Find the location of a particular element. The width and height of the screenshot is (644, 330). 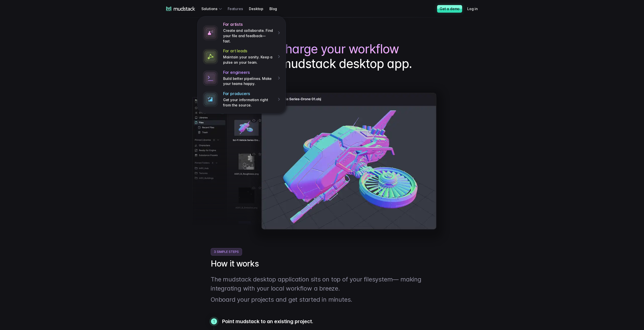

span: Art team size is located at coordinates (96, 44).